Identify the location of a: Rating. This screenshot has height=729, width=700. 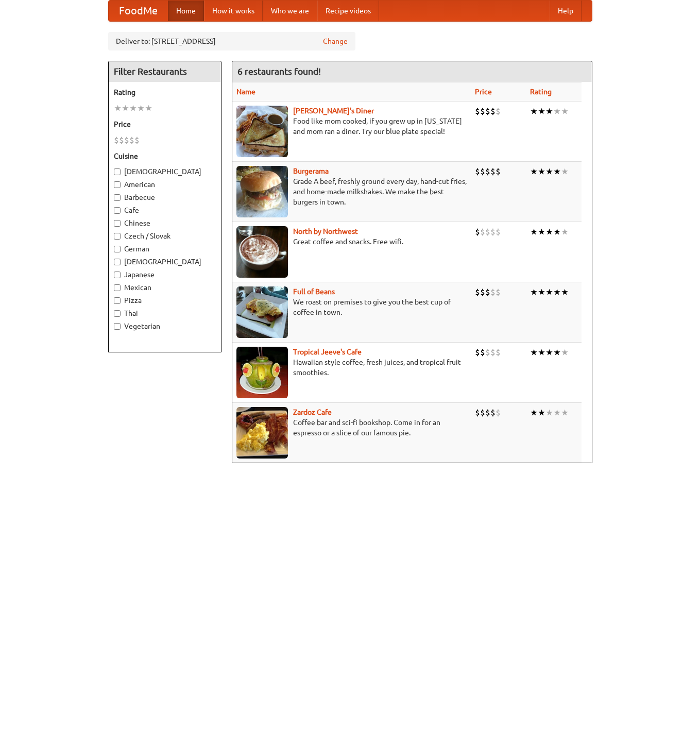
(541, 91).